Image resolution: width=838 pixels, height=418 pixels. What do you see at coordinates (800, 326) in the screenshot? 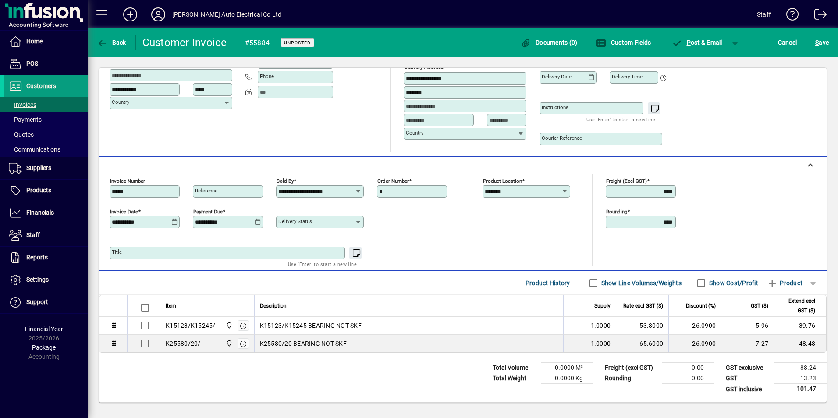
I see `td: 39.76` at bounding box center [800, 326].